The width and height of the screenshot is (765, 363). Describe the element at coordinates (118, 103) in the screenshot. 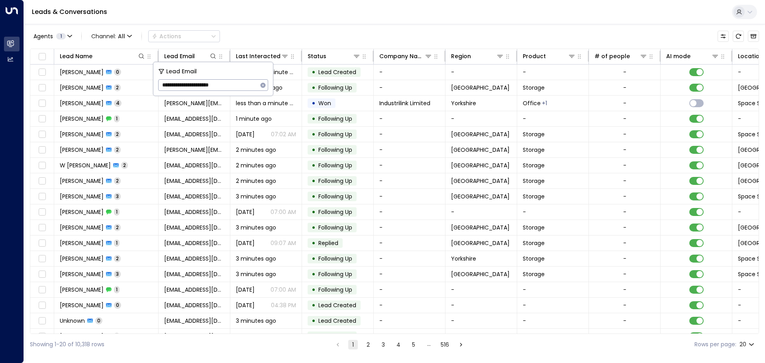

I see `span: 4` at that location.